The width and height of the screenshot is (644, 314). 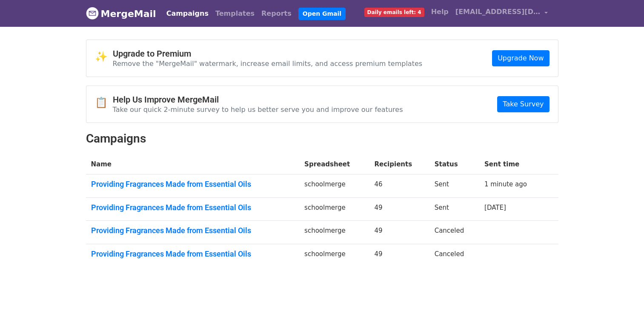 I want to click on a: Take Survey, so click(x=523, y=104).